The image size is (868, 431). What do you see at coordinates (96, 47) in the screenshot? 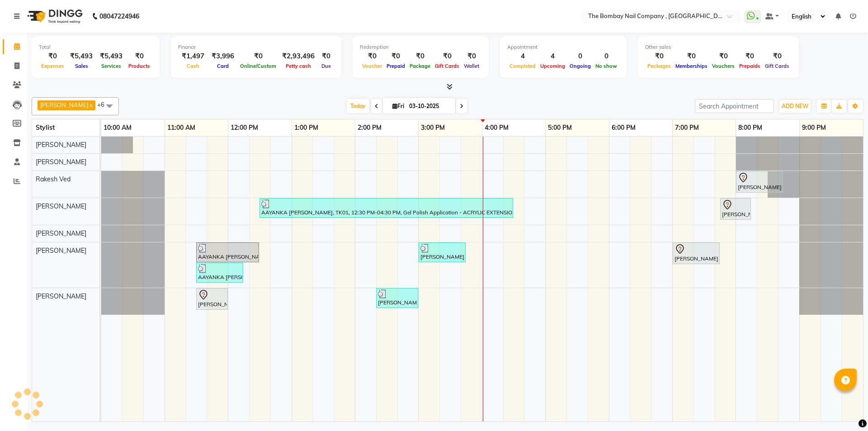
I see `div: Total` at bounding box center [96, 47].